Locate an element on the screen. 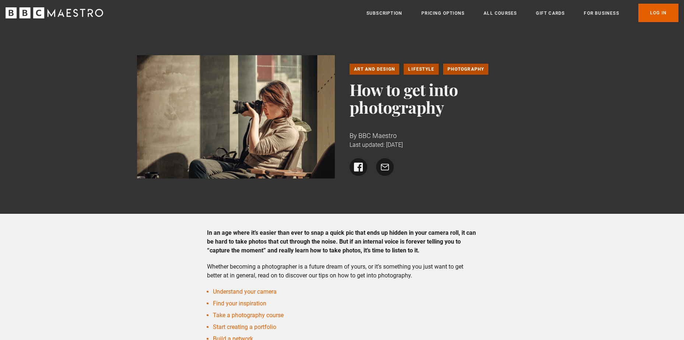 Image resolution: width=684 pixels, height=340 pixels. a: Art and Design is located at coordinates (375, 69).